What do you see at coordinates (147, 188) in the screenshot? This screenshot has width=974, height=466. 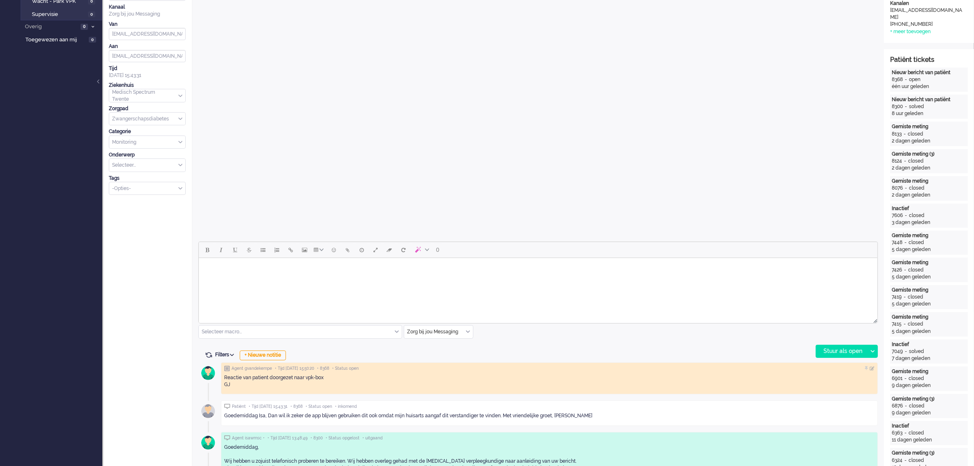 I see `div: Select Tags` at bounding box center [147, 188].